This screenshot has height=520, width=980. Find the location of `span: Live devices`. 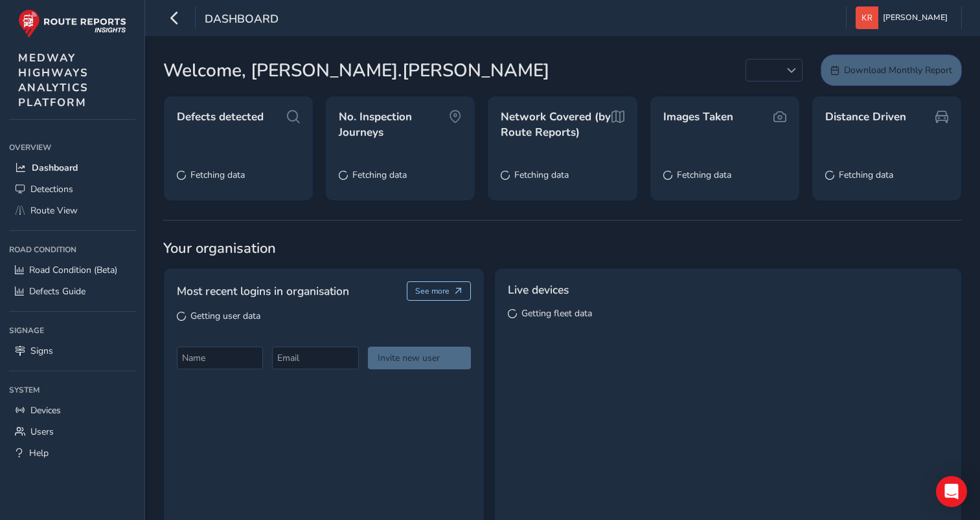

span: Live devices is located at coordinates (539, 290).